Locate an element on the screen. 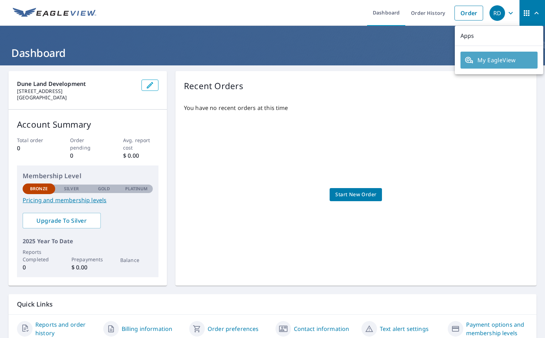  p: Silver is located at coordinates (71, 189).